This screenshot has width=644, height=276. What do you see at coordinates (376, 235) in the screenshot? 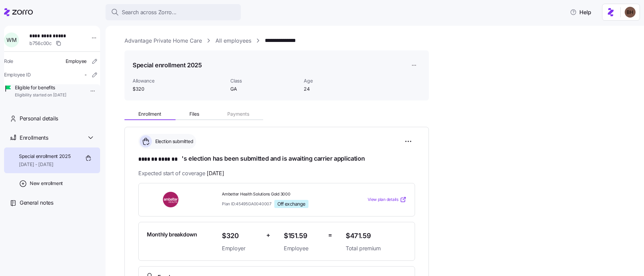
I see `span: $471.59` at bounding box center [376, 235].